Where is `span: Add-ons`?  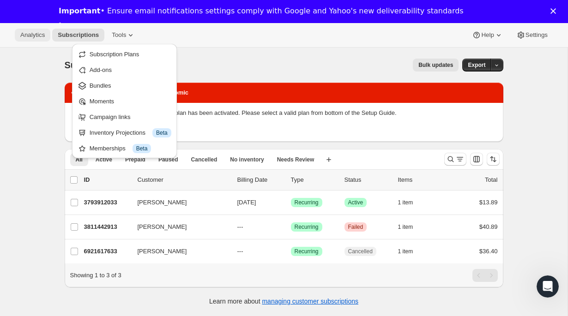 span: Add-ons is located at coordinates (101, 70).